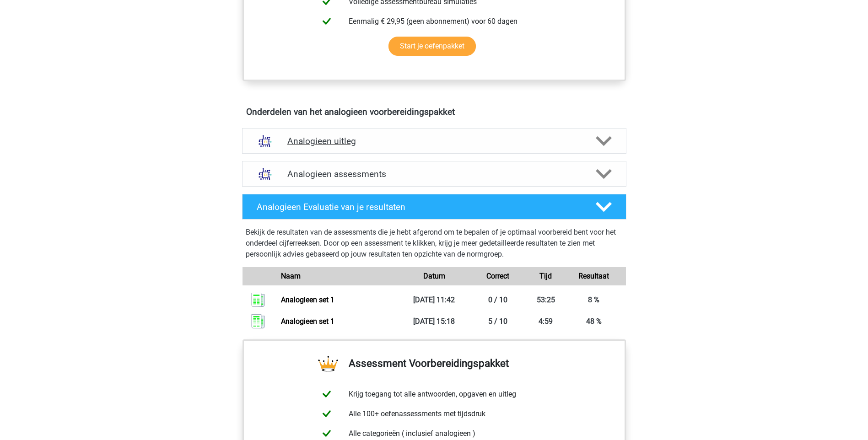  What do you see at coordinates (498, 276) in the screenshot?
I see `div: Correct` at bounding box center [498, 276].